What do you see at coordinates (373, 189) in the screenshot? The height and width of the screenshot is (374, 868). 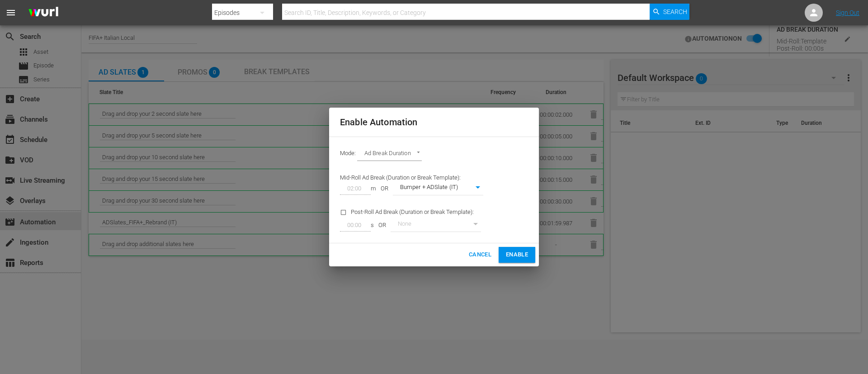 I see `span: m` at bounding box center [373, 189].